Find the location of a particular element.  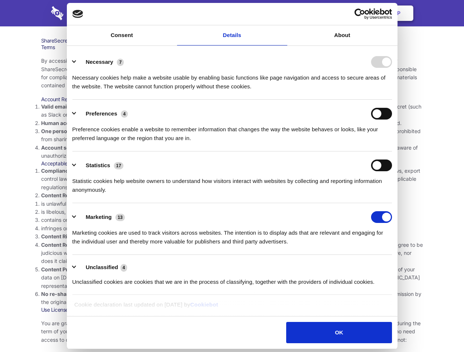

li: Only human beings may create accounts. “Bot” accounts — those created by software, in an automate... is located at coordinates (232, 123).